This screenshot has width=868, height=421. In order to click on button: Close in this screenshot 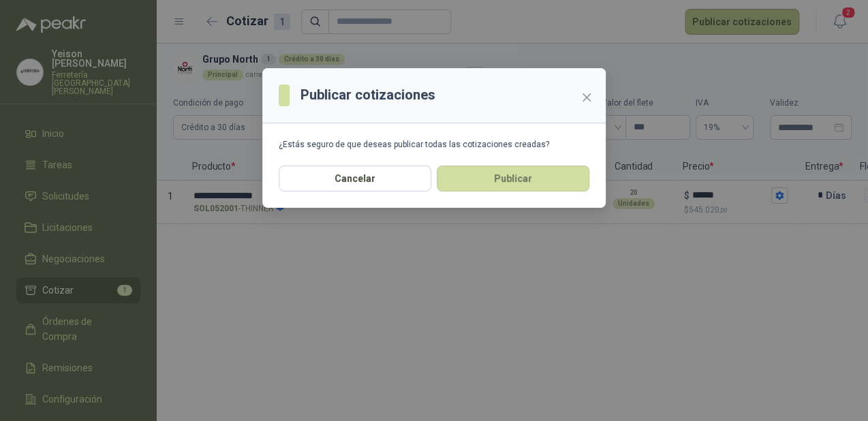, I will do `click(587, 98)`.